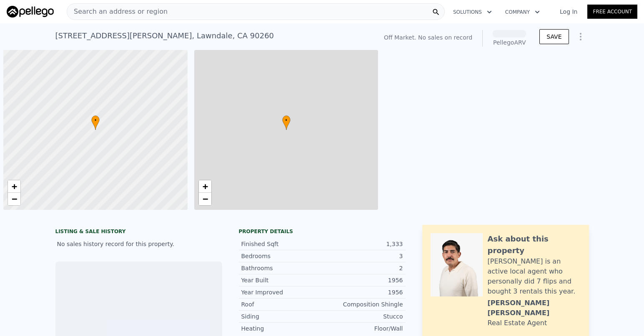 The width and height of the screenshot is (644, 336). What do you see at coordinates (581, 37) in the screenshot?
I see `button: Show Options` at bounding box center [581, 37].